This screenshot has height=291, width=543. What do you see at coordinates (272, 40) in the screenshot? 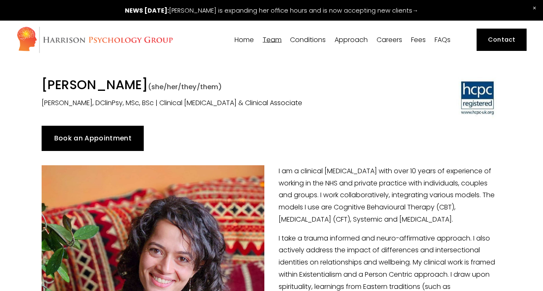
I see `span: Team` at bounding box center [272, 40].